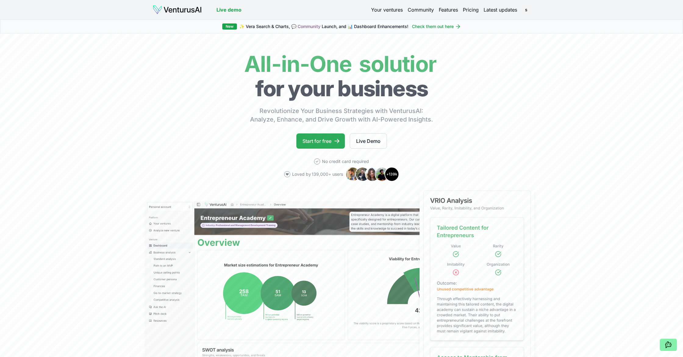 The width and height of the screenshot is (683, 357). Describe the element at coordinates (321, 141) in the screenshot. I see `a: Start for free` at that location.